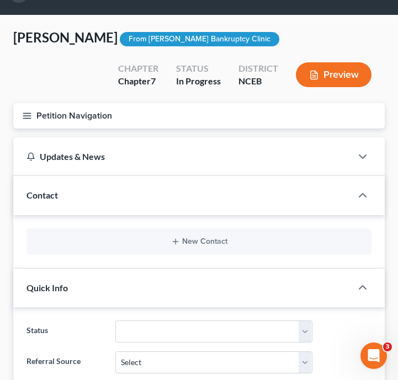 Image resolution: width=398 pixels, height=380 pixels. I want to click on span: 7, so click(153, 81).